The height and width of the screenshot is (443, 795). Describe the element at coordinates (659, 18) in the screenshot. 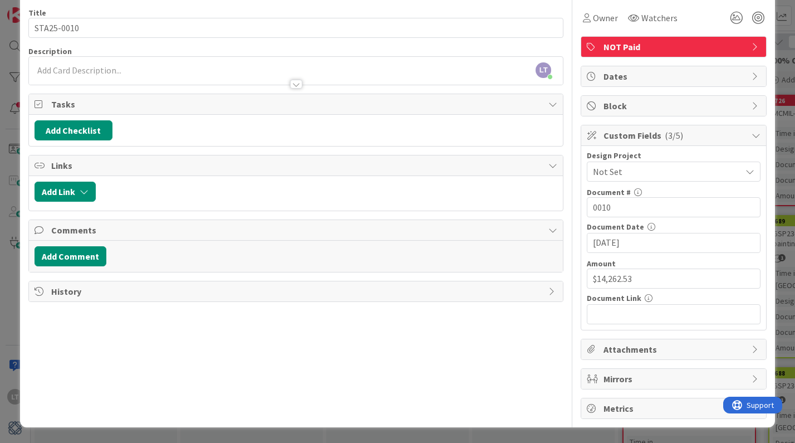

I see `span: Watchers` at that location.